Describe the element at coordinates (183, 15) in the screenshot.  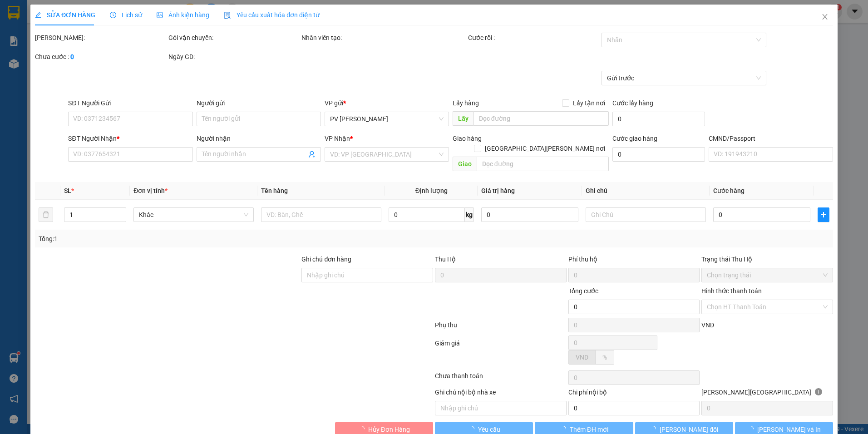
I see `span: Ảnh kiện hàng` at that location.